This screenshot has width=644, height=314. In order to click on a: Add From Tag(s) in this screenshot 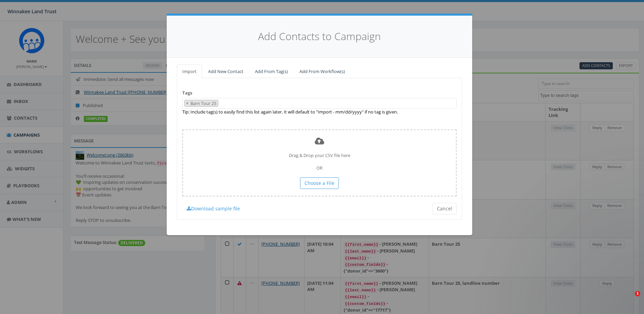, I will do `click(271, 71)`.